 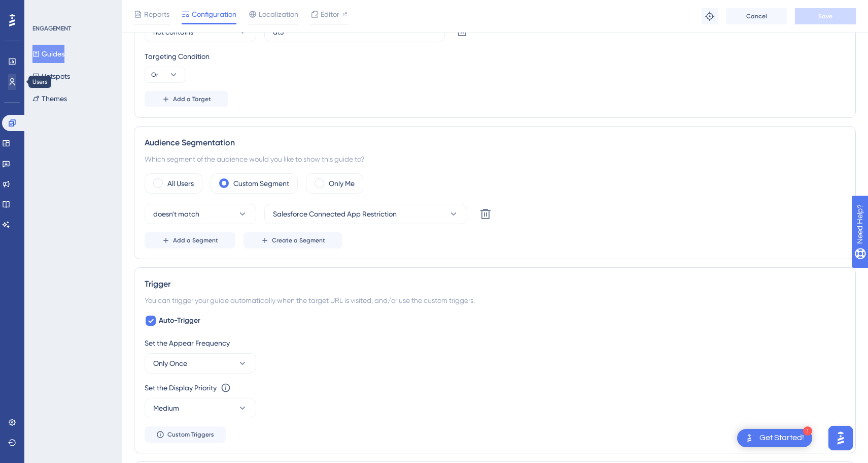 What do you see at coordinates (52, 76) in the screenshot?
I see `button: Hotspots` at bounding box center [52, 76].